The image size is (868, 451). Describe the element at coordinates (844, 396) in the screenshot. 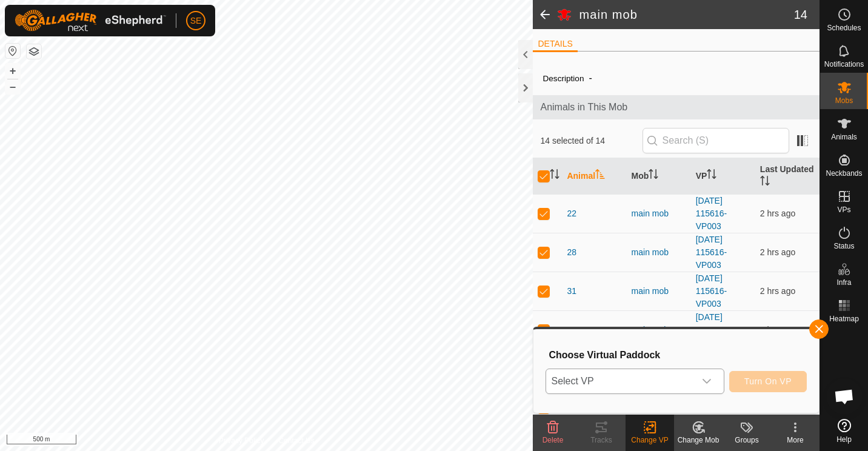

I see `div: Open chat` at that location.